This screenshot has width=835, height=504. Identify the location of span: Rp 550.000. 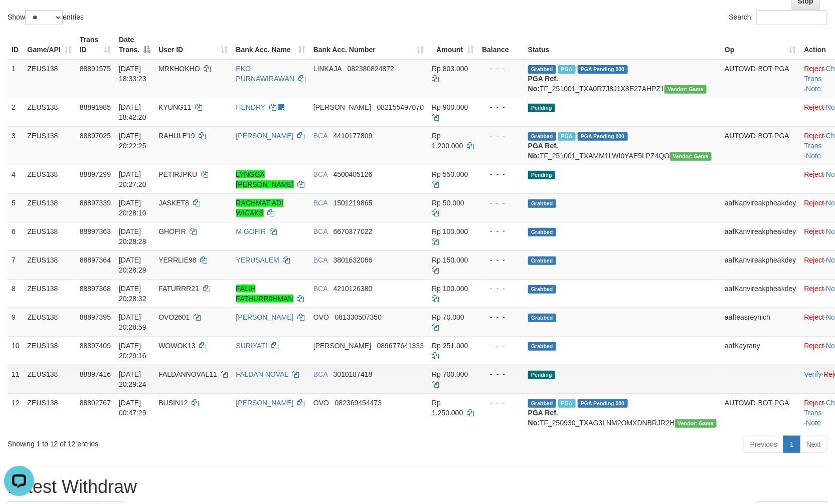
(450, 174).